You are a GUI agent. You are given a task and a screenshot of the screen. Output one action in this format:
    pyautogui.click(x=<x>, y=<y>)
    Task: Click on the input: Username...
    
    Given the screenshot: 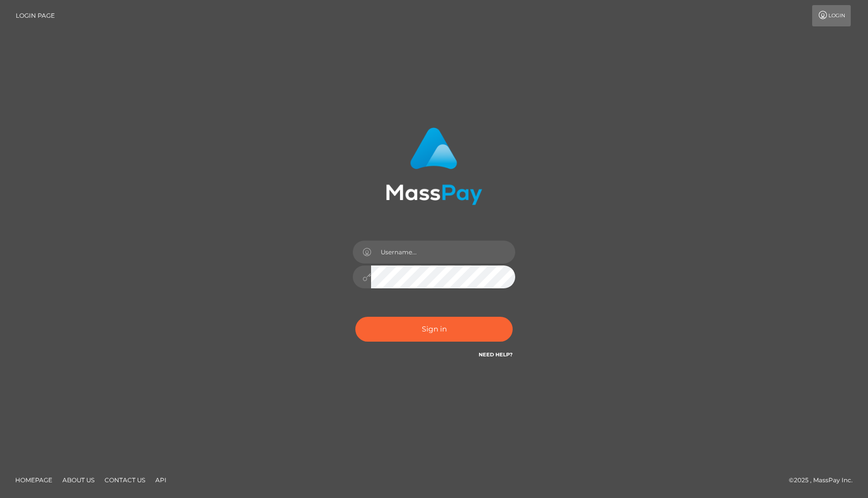 What is the action you would take?
    pyautogui.click(x=443, y=252)
    